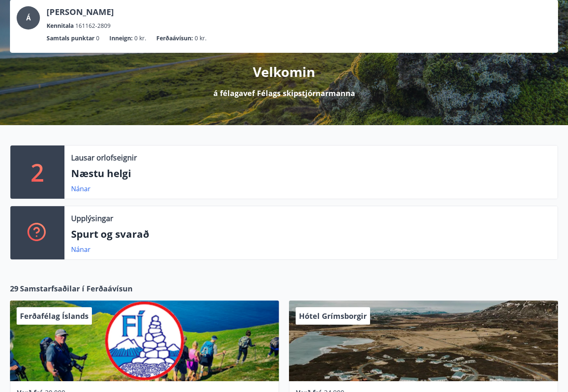 The width and height of the screenshot is (568, 392). Describe the element at coordinates (92, 218) in the screenshot. I see `p: Upplýsingar` at that location.